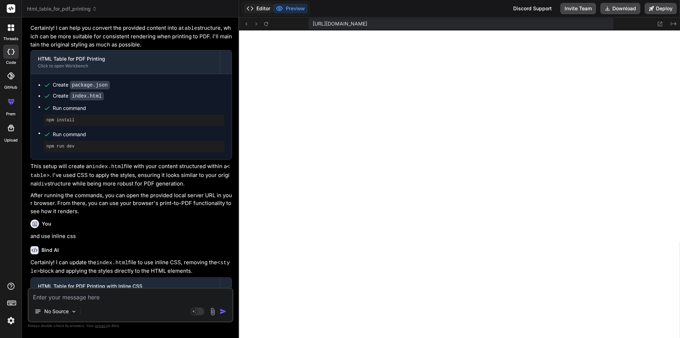 The width and height of the screenshot is (680, 338). What do you see at coordinates (661, 9) in the screenshot?
I see `button: Deploy` at bounding box center [661, 9].